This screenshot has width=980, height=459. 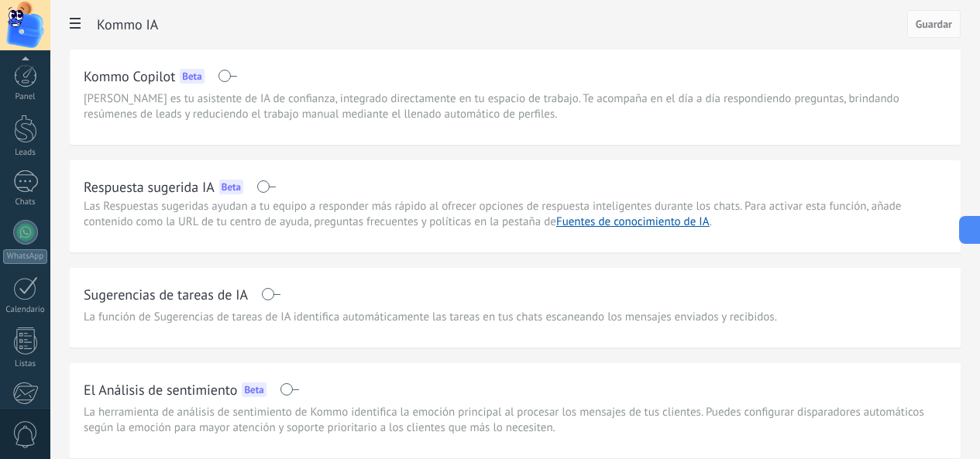 What do you see at coordinates (26, 310) in the screenshot?
I see `div: Calendario` at bounding box center [26, 310].